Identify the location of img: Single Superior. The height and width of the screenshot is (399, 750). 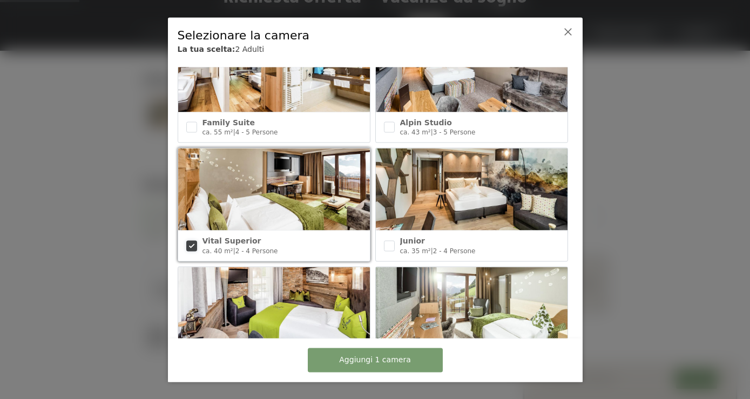
(471, 308).